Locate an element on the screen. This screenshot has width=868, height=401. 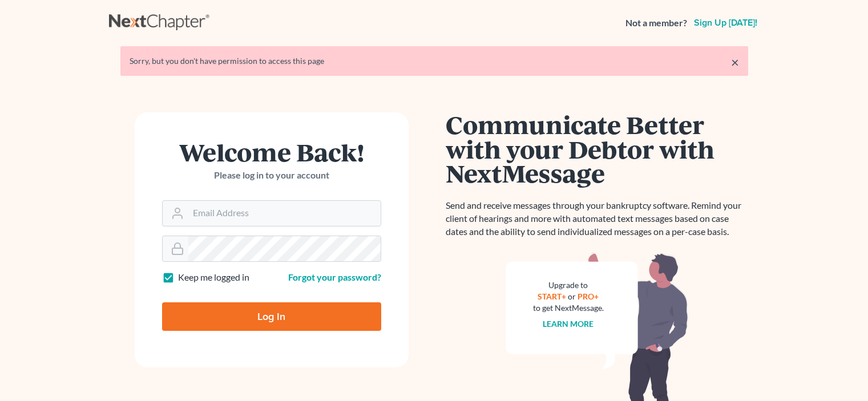
a: Learn more is located at coordinates (567, 323).